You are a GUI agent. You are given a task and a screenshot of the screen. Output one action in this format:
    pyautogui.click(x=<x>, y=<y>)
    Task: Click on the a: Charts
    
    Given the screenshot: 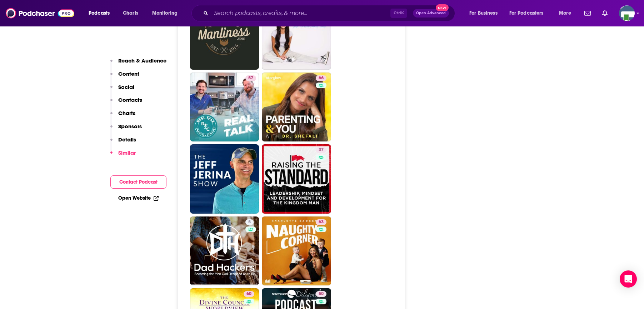 What is the action you would take?
    pyautogui.click(x=130, y=13)
    